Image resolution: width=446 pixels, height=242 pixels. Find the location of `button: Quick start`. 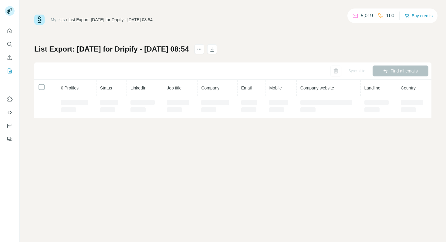

button: Quick start is located at coordinates (10, 31).